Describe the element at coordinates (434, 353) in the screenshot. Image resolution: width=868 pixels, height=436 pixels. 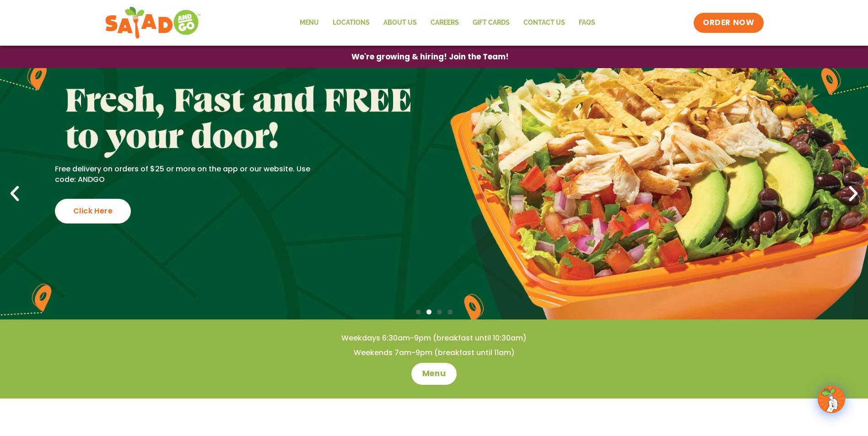
I see `h4: Weekends 7am-9pm (breakfast until 11am)` at that location.